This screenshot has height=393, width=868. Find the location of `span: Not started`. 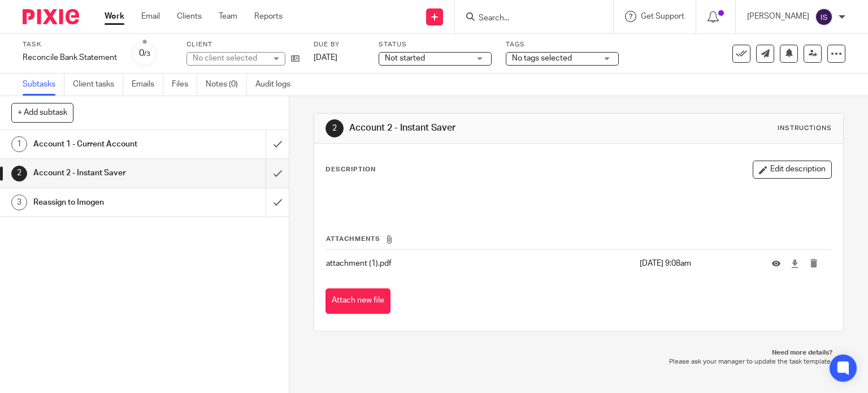

span: Not started is located at coordinates (405, 58).